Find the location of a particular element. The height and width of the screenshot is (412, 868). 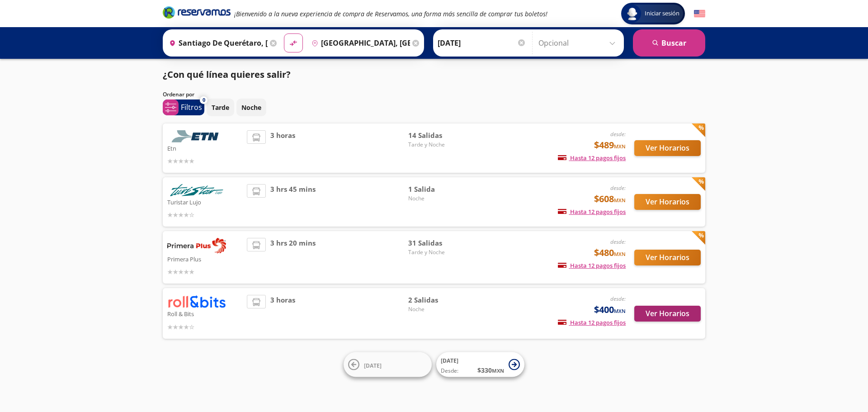

input: Elegir Fecha is located at coordinates (482, 43).